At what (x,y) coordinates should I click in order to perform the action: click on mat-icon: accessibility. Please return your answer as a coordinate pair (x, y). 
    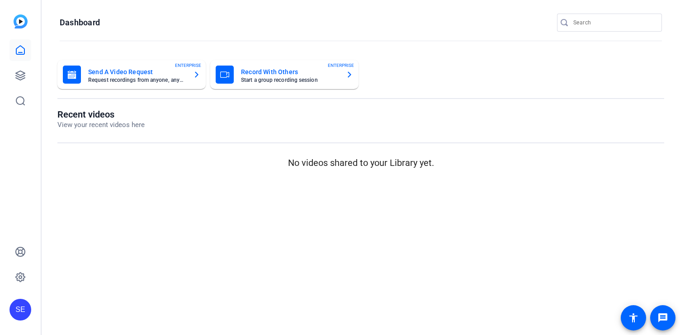
    Looking at the image, I should click on (634, 318).